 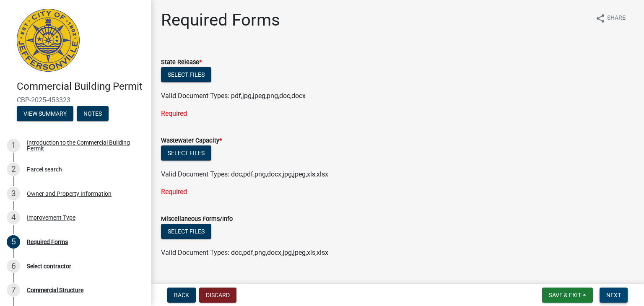 What do you see at coordinates (80, 87) in the screenshot?
I see `h4: Commercial Building Permit` at bounding box center [80, 87].